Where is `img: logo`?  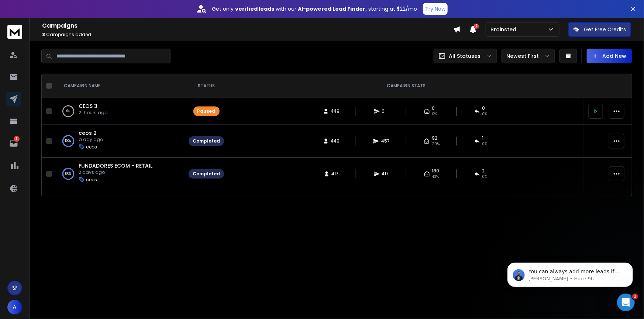
img: logo is located at coordinates (15, 32).